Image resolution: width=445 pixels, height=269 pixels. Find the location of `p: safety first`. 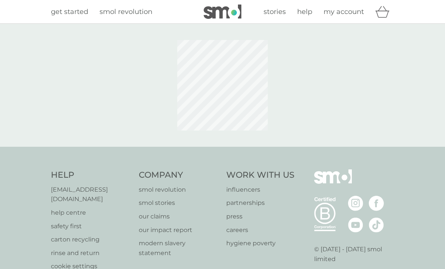

p: safety first is located at coordinates (91, 226).